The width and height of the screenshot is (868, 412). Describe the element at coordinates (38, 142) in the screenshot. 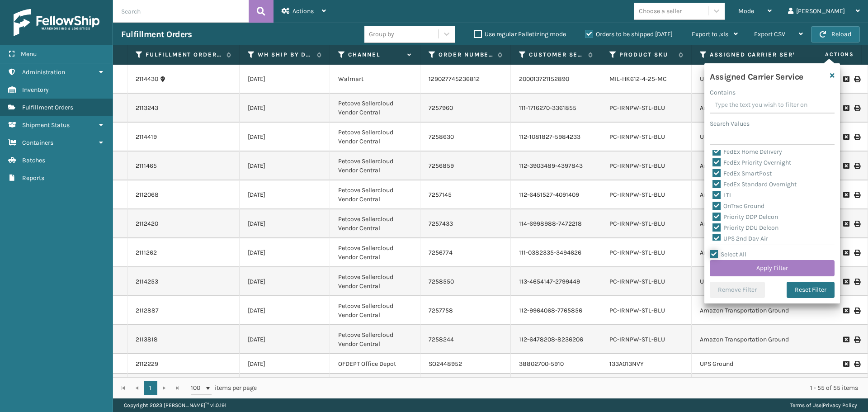

I see `span: Containers` at that location.